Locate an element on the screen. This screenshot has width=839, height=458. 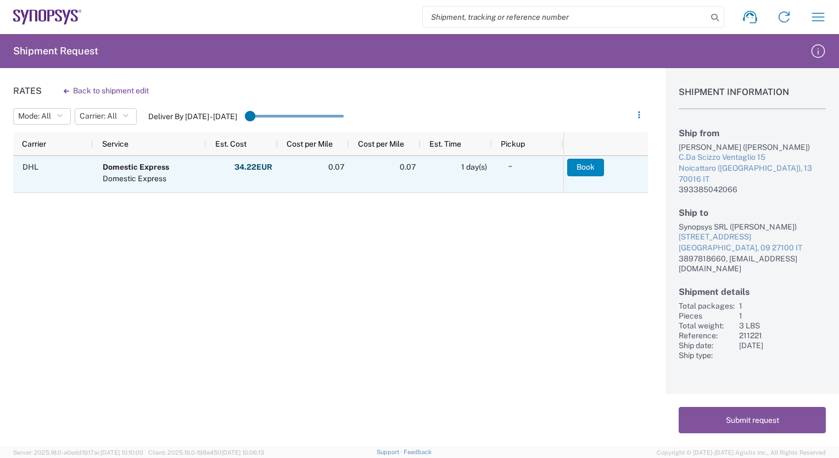
h2: Shipment Request is located at coordinates (55, 51).